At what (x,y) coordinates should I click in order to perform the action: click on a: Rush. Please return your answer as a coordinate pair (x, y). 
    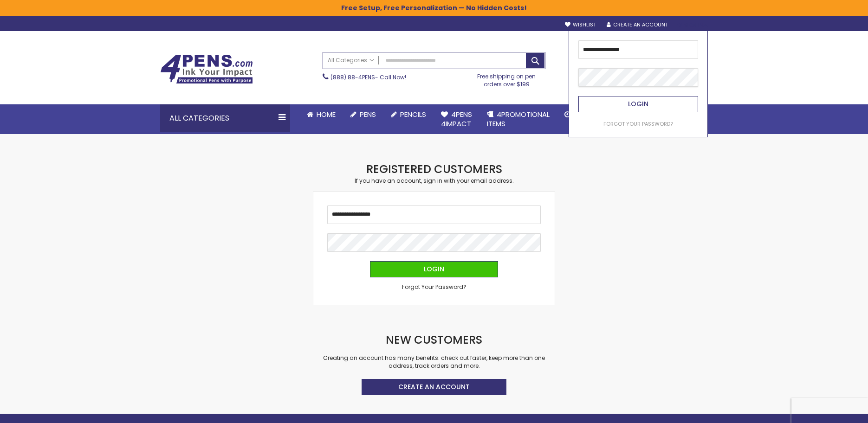
    Looking at the image, I should click on (578, 115).